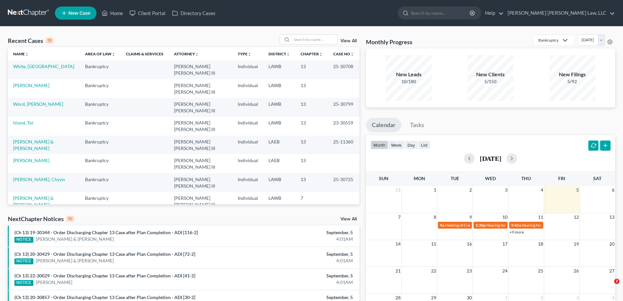  Describe the element at coordinates (612, 217) in the screenshot. I see `span: 13` at that location.